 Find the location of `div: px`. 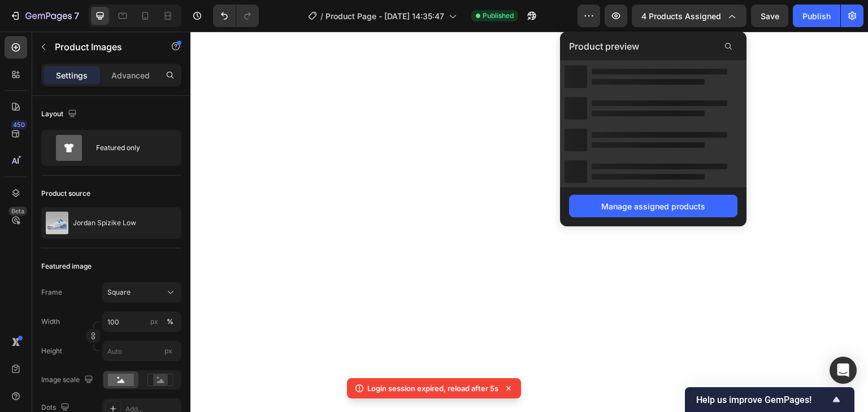

div: px is located at coordinates (154, 322).